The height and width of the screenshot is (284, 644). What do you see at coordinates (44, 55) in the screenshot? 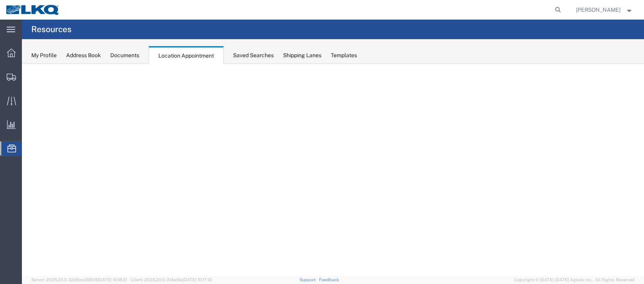
I see `div: My Profile` at bounding box center [44, 55].